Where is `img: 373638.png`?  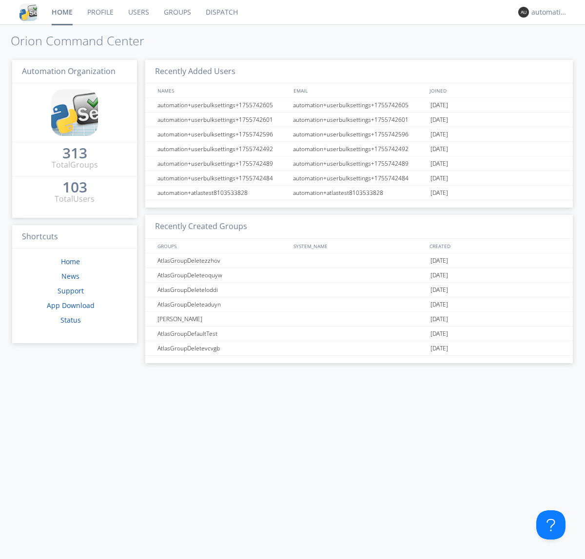
img: 373638.png is located at coordinates (524, 12).